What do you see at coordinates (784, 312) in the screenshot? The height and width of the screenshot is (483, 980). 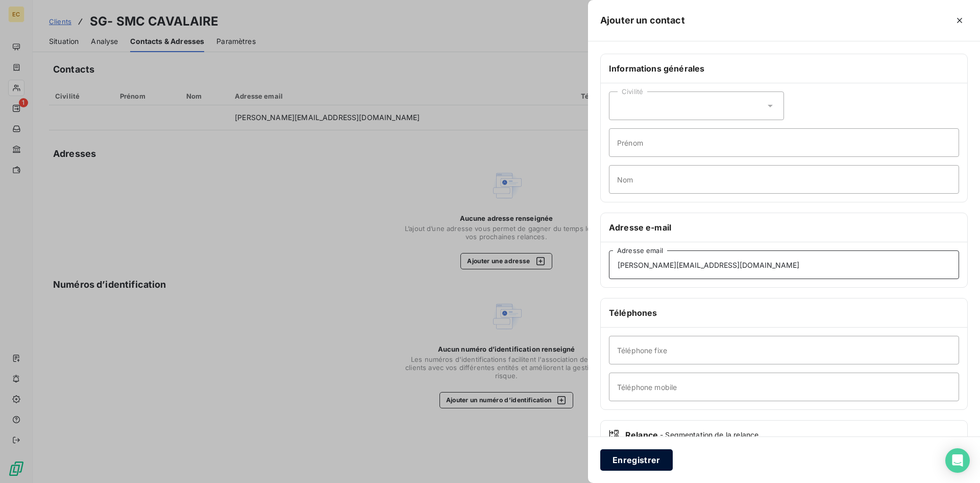 I see `h6: Téléphones` at bounding box center [784, 312].